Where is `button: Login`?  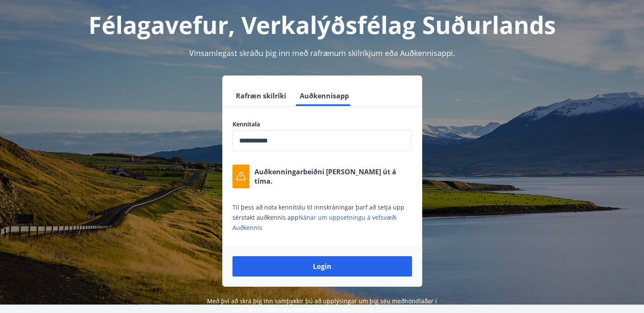 button: Login is located at coordinates (322, 266).